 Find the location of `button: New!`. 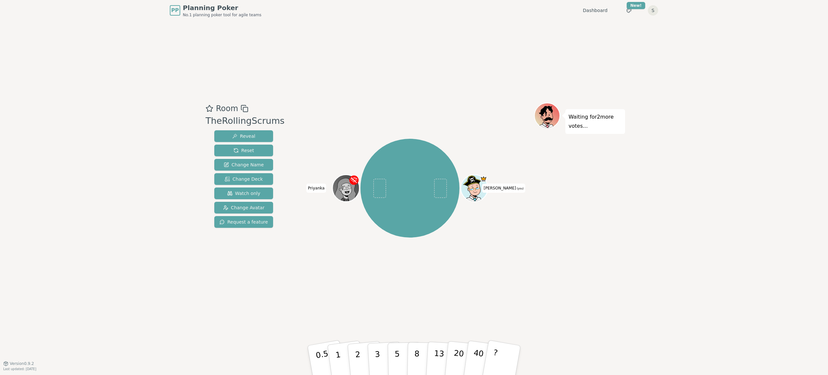

button: New! is located at coordinates (629, 10).